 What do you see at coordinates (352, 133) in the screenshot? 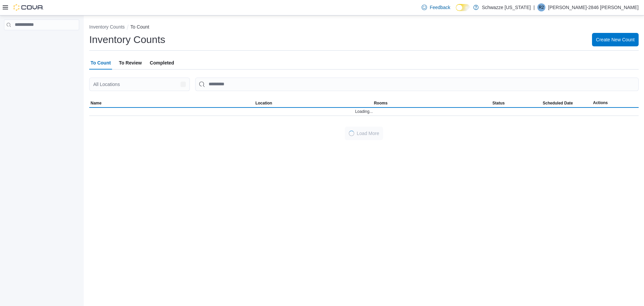
I see `span: Loading` at bounding box center [352, 133].